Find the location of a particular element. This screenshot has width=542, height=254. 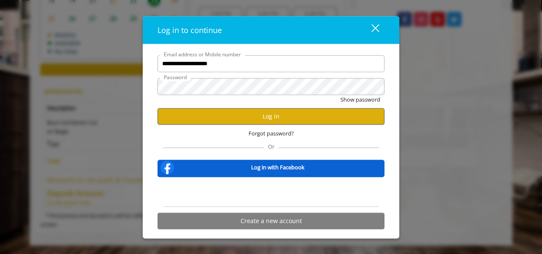

label: Password is located at coordinates (175, 77).